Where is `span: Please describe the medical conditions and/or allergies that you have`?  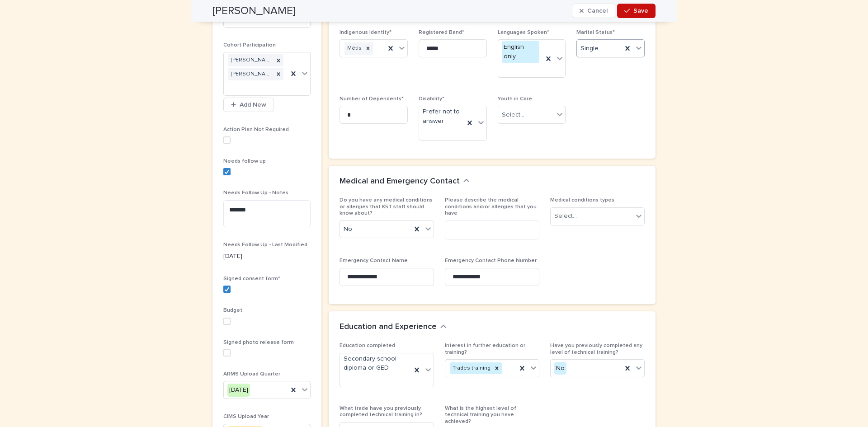 span: Please describe the medical conditions and/or allergies that you have is located at coordinates (491, 206).